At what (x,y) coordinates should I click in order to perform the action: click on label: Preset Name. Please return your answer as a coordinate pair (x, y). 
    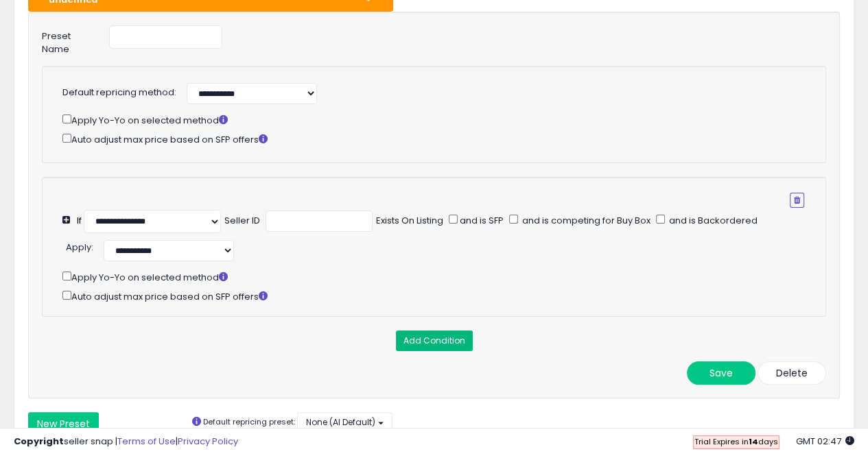
    Looking at the image, I should click on (65, 41).